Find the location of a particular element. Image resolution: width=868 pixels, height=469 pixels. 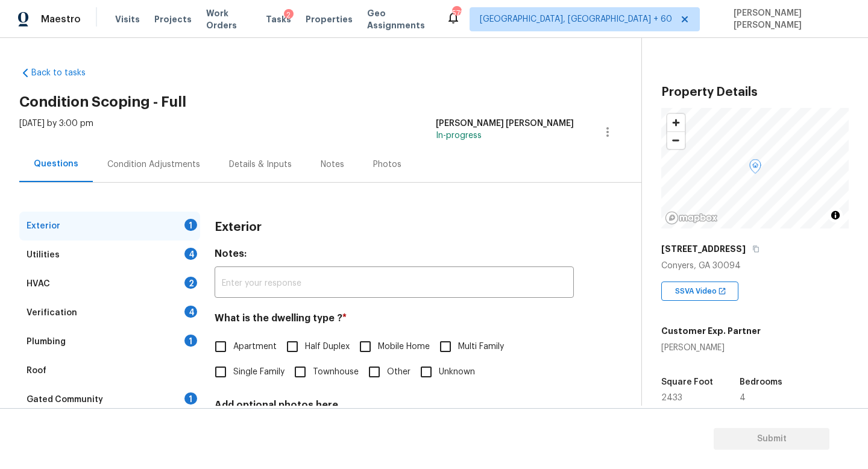

div: Gated Community is located at coordinates (65, 400).